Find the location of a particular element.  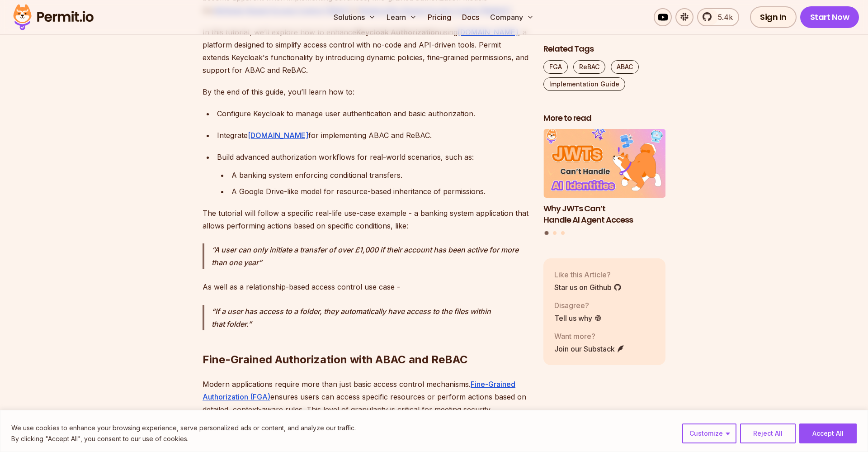

div: A banking system enforcing conditional transfers. is located at coordinates (380, 175).